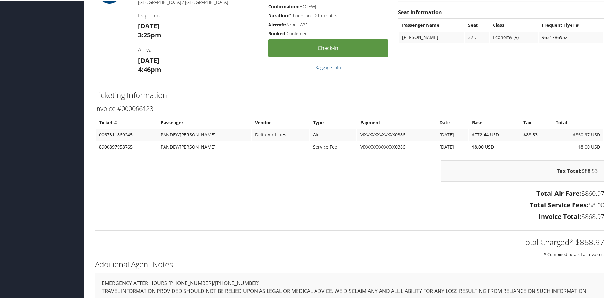 This screenshot has width=613, height=298. I want to click on p: TRAVEL INFORMATION PROVIDED SHOULD NOT BE RELIED UPON AS LEGAL OR MEDICAL ADVICE. WE DISCLAIM ANY..., so click(350, 290).